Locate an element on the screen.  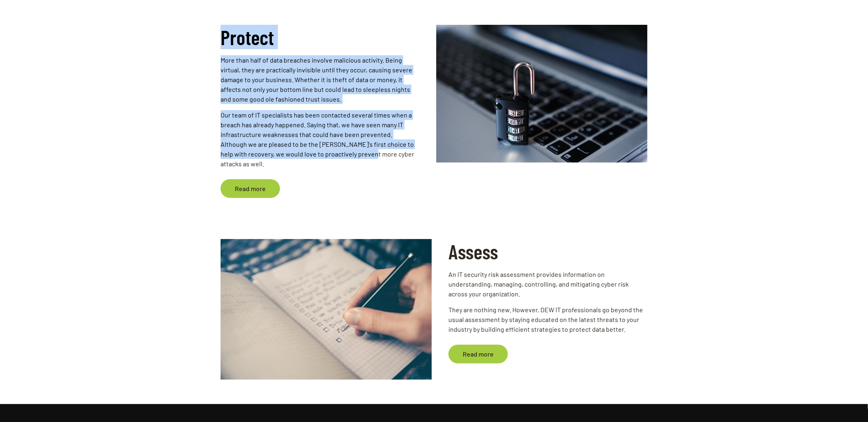
p: More than half of data breaches involve malicious activity. Being virtual, they are practically i... is located at coordinates (319, 80).